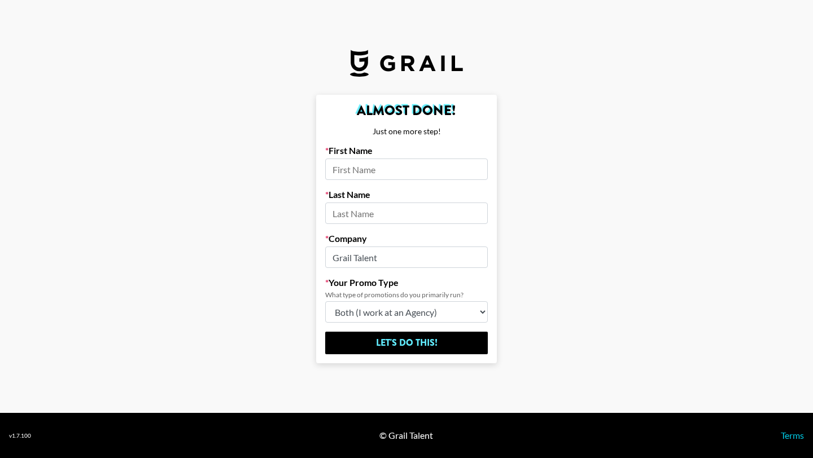 This screenshot has width=813, height=458. What do you see at coordinates (406, 283) in the screenshot?
I see `label: Your Promo Type` at bounding box center [406, 283].